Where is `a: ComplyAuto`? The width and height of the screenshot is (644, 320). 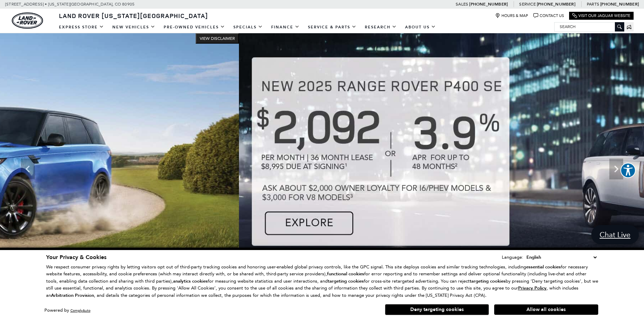
a: ComplyAuto is located at coordinates (80, 310).